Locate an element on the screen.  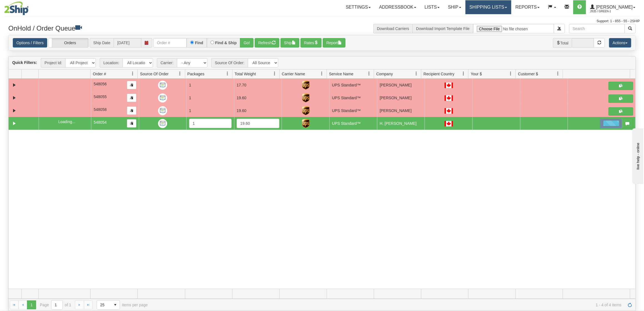
span: 548054 is located at coordinates (100, 123).